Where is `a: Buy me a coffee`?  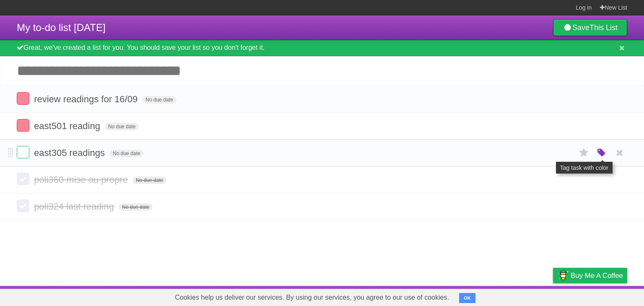 a: Buy me a coffee is located at coordinates (590, 275).